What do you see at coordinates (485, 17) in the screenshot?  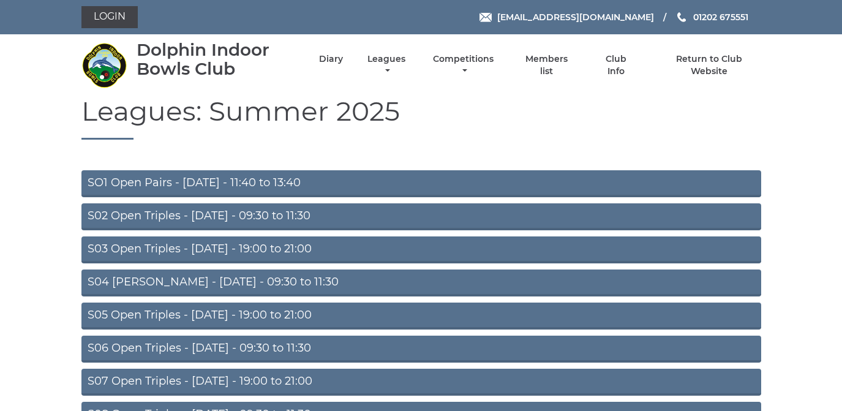 I see `img: Email` at bounding box center [485, 17].